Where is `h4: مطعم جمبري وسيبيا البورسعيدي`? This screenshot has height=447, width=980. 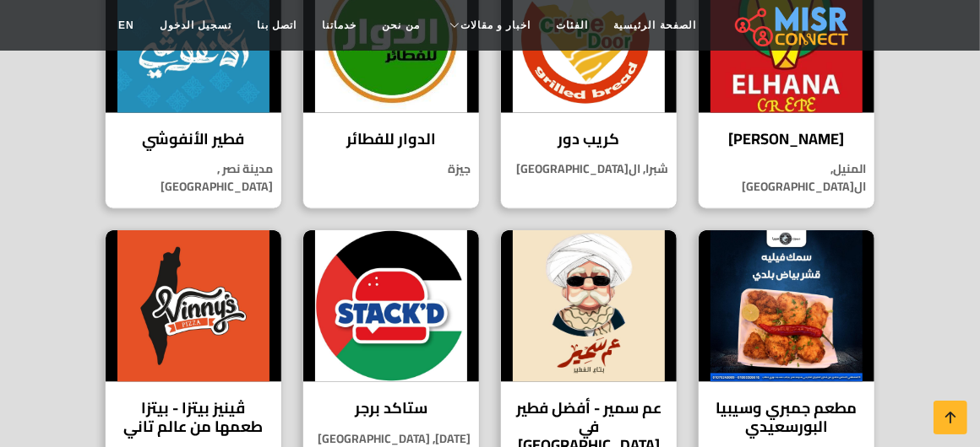
h4: مطعم جمبري وسيبيا البورسعيدي is located at coordinates (786, 416).